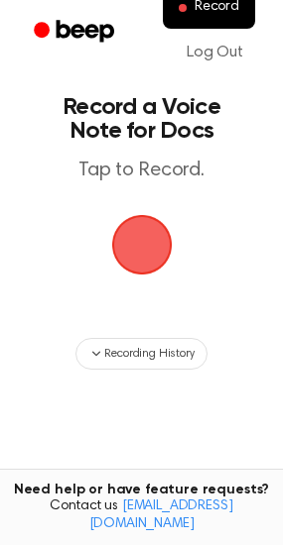 This screenshot has height=545, width=283. What do you see at coordinates (149, 354) in the screenshot?
I see `span: Recording History` at bounding box center [149, 354].